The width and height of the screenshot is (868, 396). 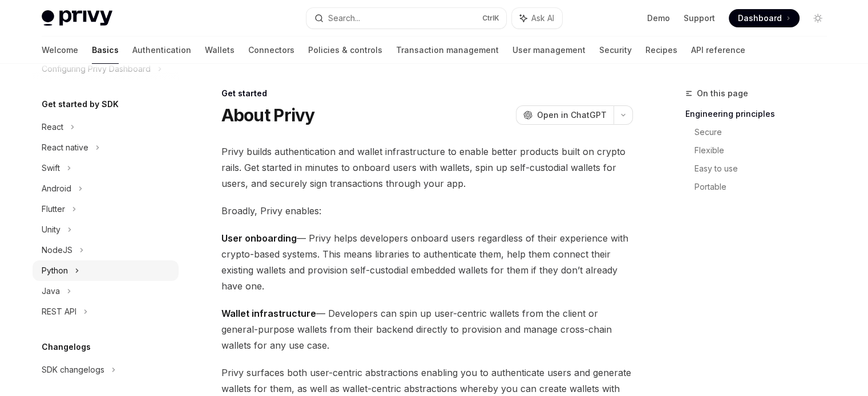 What do you see at coordinates (615, 50) in the screenshot?
I see `a: Security` at bounding box center [615, 50].